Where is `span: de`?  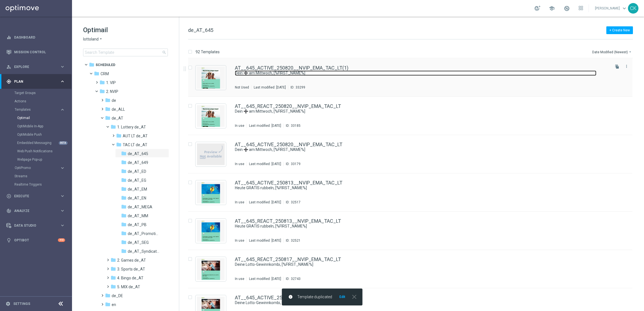 span: de is located at coordinates (114, 100).